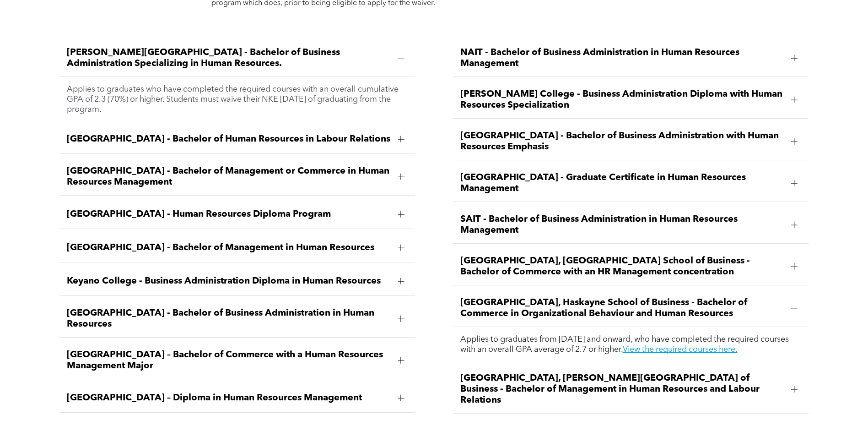 The image size is (868, 437). Describe the element at coordinates (623, 224) in the screenshot. I see `span: SAIT - Bachelor of Business Administration in Human Resources Management` at that location.